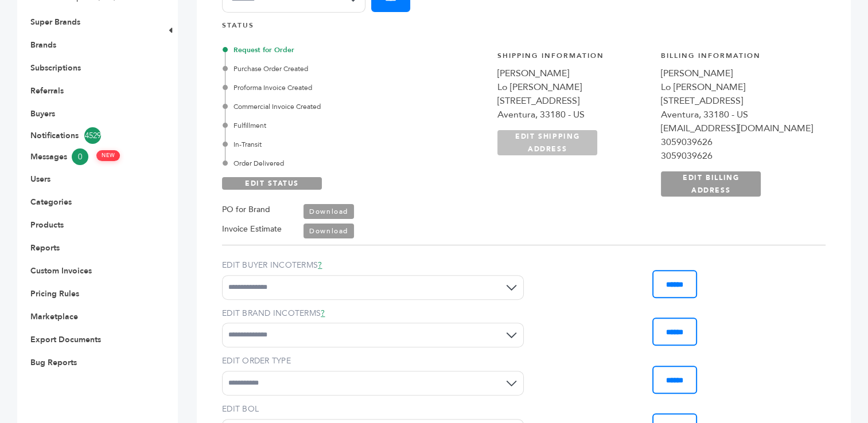 Image resolution: width=868 pixels, height=423 pixels. What do you see at coordinates (47, 91) in the screenshot?
I see `a: Referrals` at bounding box center [47, 91].